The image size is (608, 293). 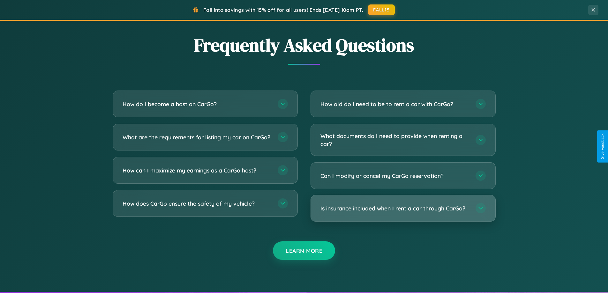 I want to click on h2: Frequently Asked Questions, so click(x=304, y=45).